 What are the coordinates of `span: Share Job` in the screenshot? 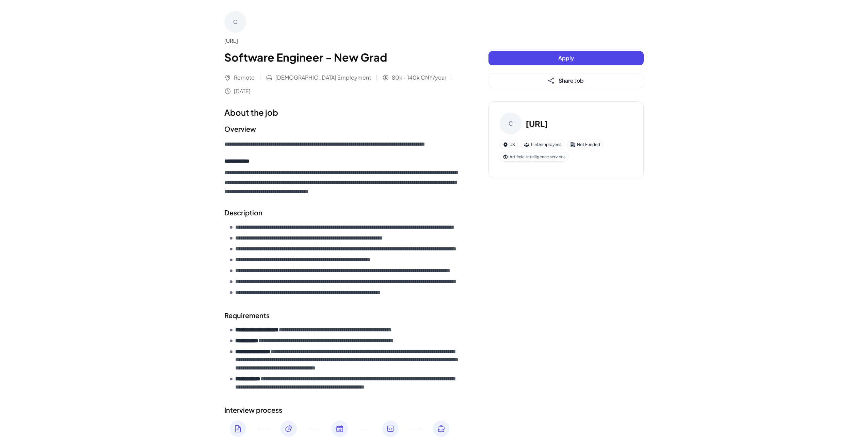 It's located at (571, 80).